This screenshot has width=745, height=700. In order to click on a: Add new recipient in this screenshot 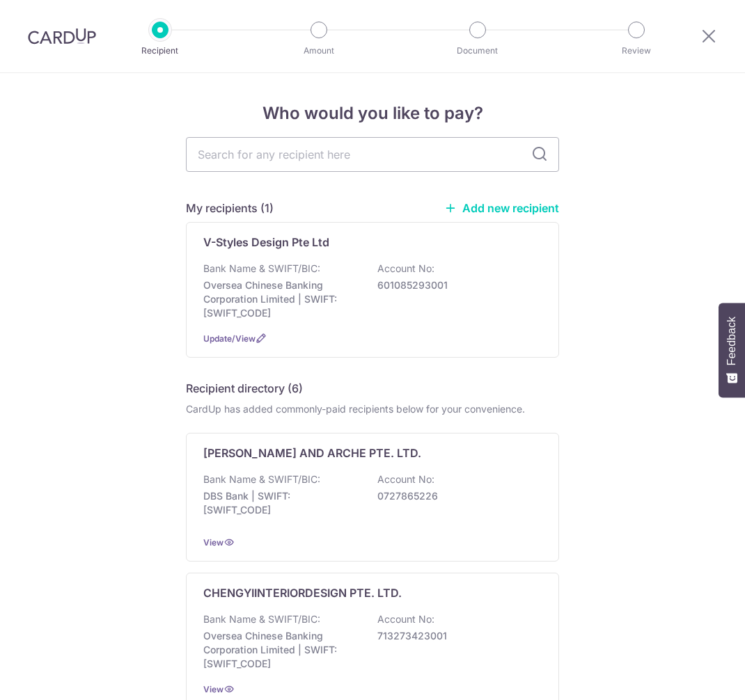, I will do `click(502, 209)`.